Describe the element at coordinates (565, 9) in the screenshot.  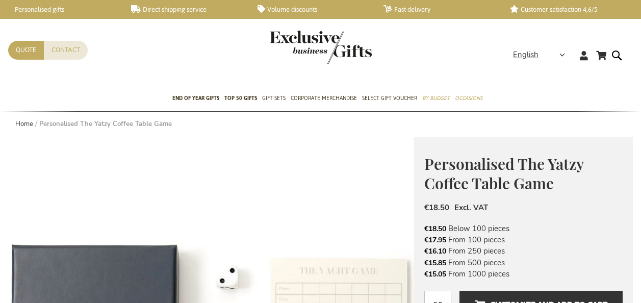
I see `a: Customer satisfaction 4,6/5` at that location.